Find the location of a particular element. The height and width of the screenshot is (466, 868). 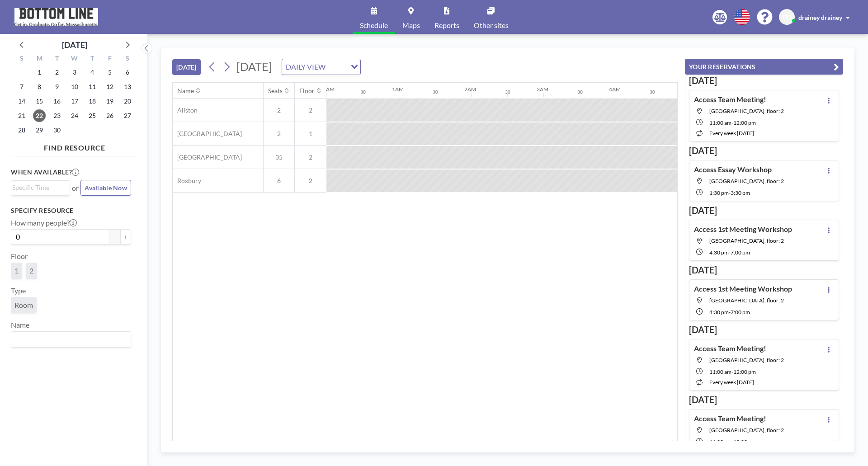

span: Saturday, September 6, 2025 is located at coordinates (127, 72).